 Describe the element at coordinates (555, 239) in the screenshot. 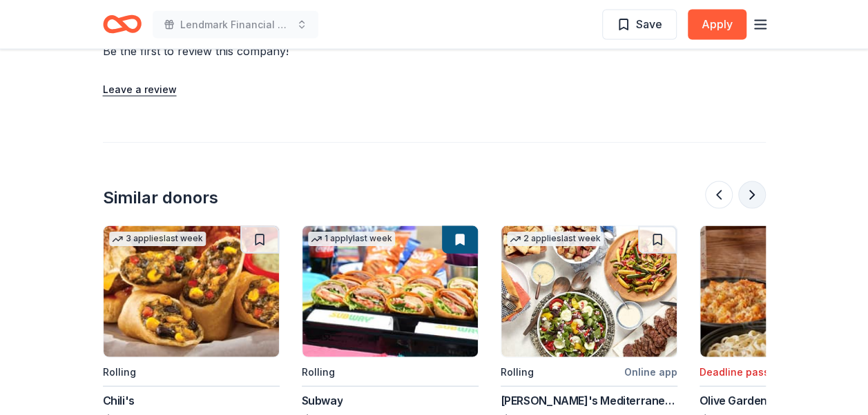

I see `div: 2 applies last week` at that location.